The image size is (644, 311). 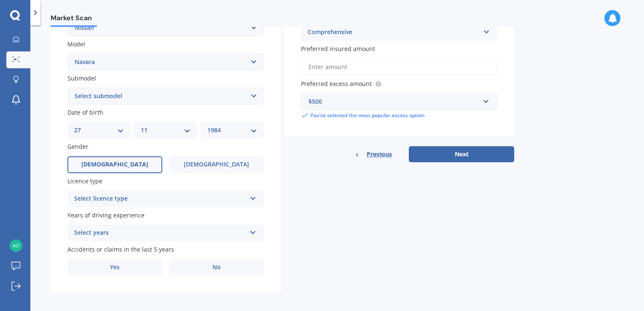 What do you see at coordinates (76, 44) in the screenshot?
I see `span: Model` at bounding box center [76, 44].